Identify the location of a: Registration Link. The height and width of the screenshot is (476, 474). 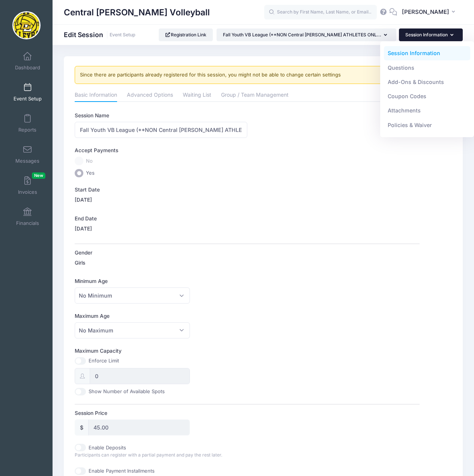
(186, 35).